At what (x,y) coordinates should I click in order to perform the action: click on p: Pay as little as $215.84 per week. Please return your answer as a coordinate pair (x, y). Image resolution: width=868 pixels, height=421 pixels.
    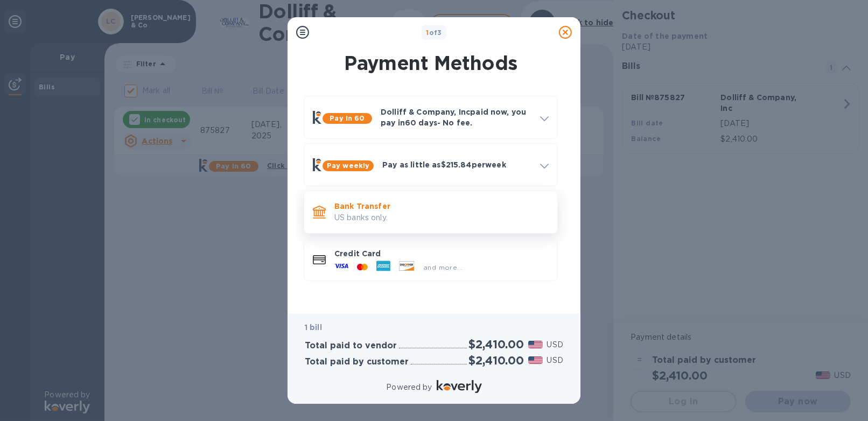
    Looking at the image, I should click on (457, 165).